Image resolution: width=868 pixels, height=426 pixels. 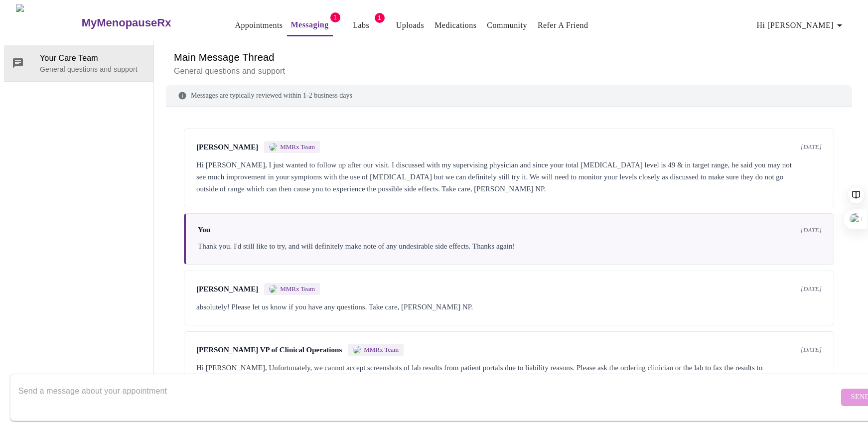 I want to click on button: Messaging, so click(x=310, y=25).